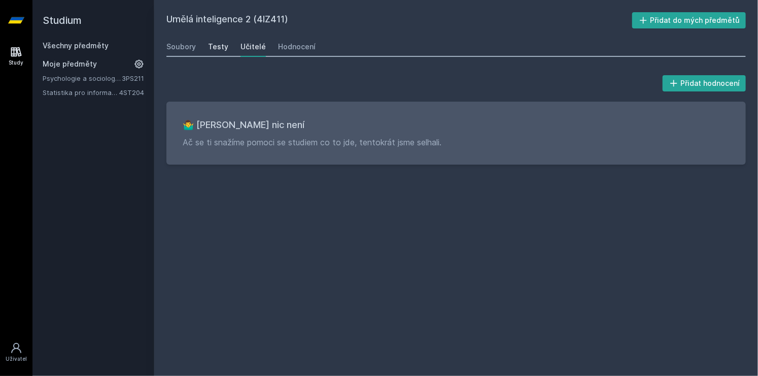 This screenshot has width=758, height=376. Describe the element at coordinates (705, 83) in the screenshot. I see `button: Přidat hodnocení` at that location.